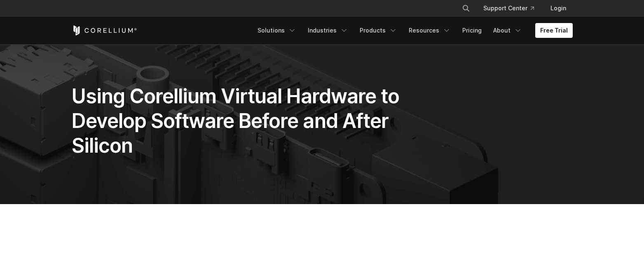 The width and height of the screenshot is (644, 258). Describe the element at coordinates (378, 31) in the screenshot. I see `a: Products` at that location.